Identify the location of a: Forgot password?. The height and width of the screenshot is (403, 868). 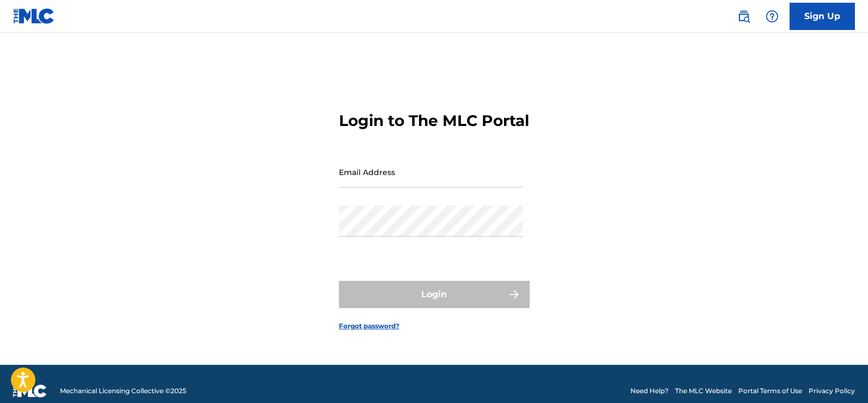
(369, 326).